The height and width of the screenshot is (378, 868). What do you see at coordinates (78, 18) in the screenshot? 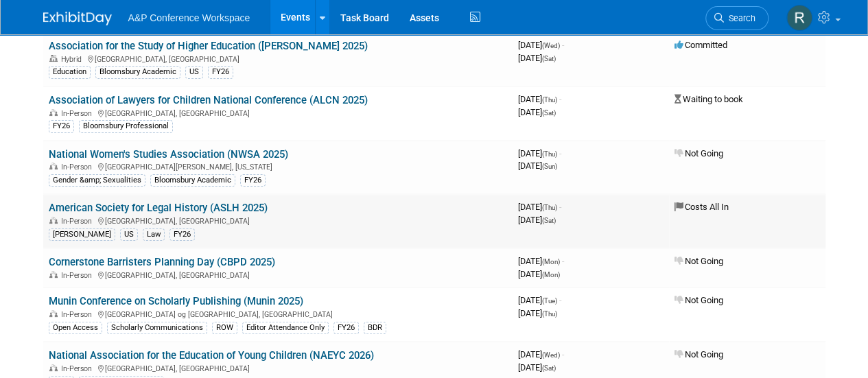
I see `img: ExhibitDay` at bounding box center [78, 18].